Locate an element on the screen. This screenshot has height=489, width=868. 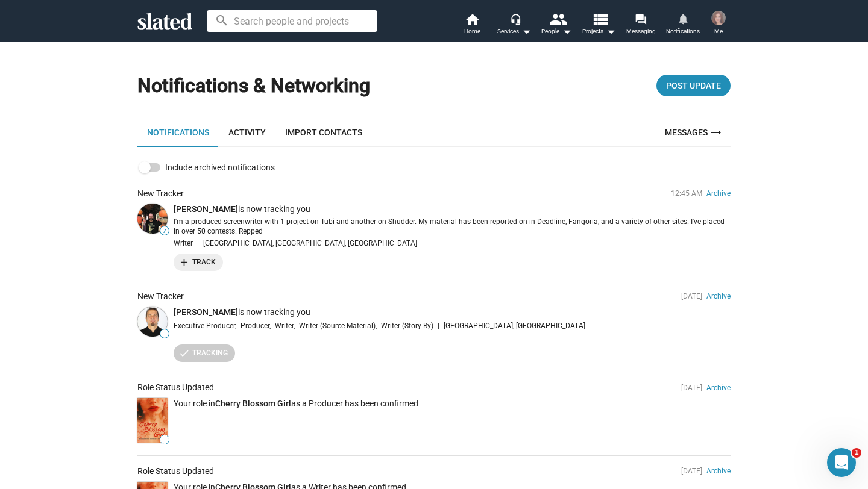
a: Travis Seppala 7 is located at coordinates (153, 219).